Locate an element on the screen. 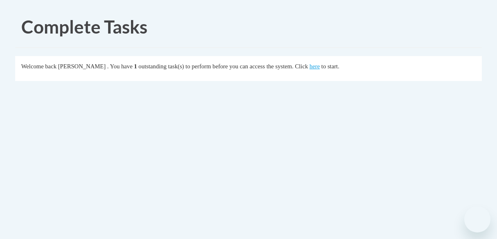 This screenshot has height=239, width=497. span: outstanding task(s) to perform before you can access the system. Click is located at coordinates (223, 66).